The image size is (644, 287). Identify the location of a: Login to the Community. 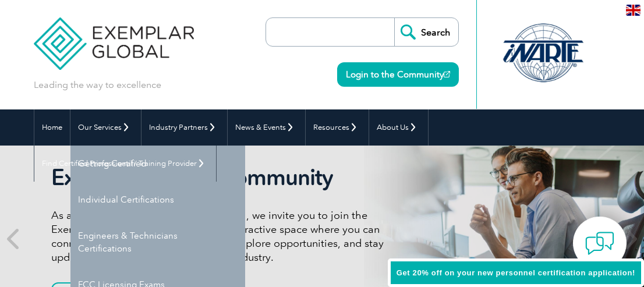
(397, 74).